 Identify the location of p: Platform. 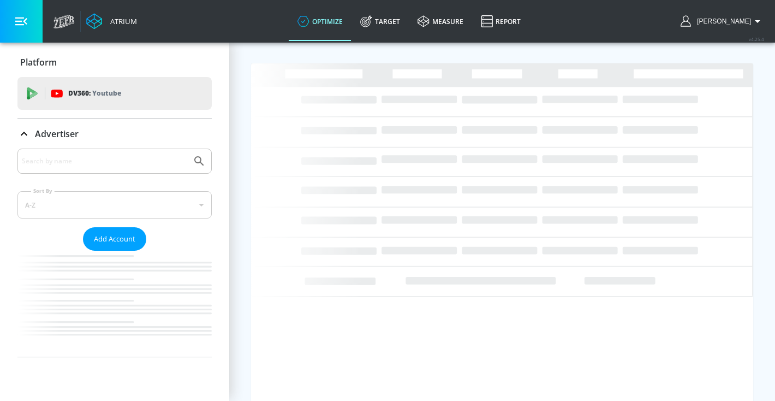
(38, 62).